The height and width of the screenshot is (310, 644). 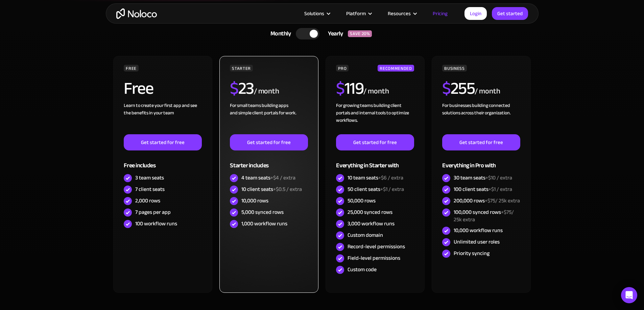 What do you see at coordinates (279, 34) in the screenshot?
I see `div: Monthly` at bounding box center [279, 34].